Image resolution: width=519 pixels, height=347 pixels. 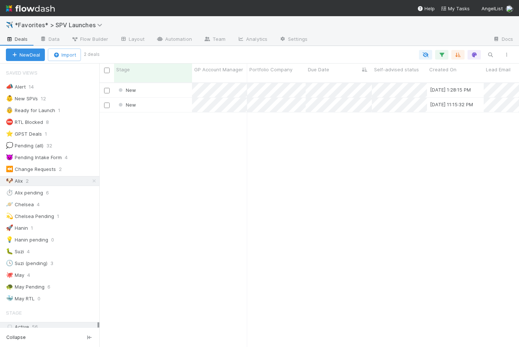 What do you see at coordinates (60, 25) in the screenshot?
I see `span: *Favorites* > SPV Launches` at bounding box center [60, 25].